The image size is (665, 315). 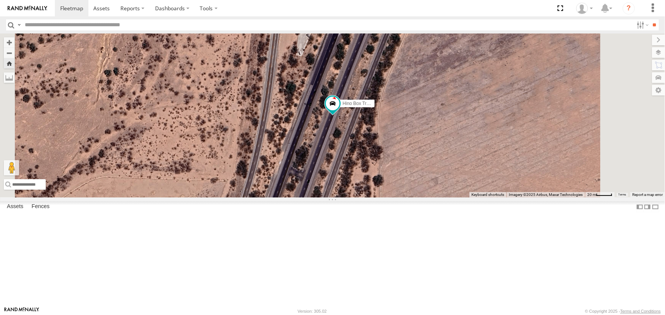 I want to click on button: Drag Pegman onto the map to open Street View, so click(x=11, y=168).